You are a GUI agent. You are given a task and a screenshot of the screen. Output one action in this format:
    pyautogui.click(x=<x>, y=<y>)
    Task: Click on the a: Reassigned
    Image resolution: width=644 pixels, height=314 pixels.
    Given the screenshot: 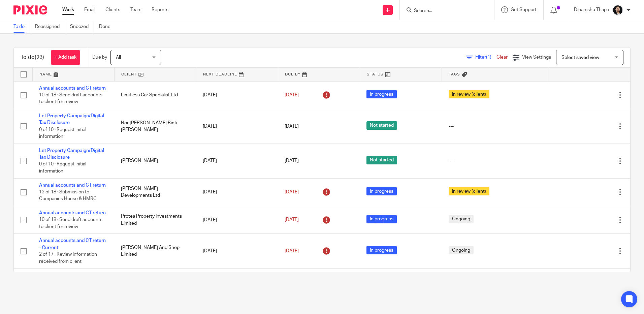 What is the action you would take?
    pyautogui.click(x=50, y=27)
    